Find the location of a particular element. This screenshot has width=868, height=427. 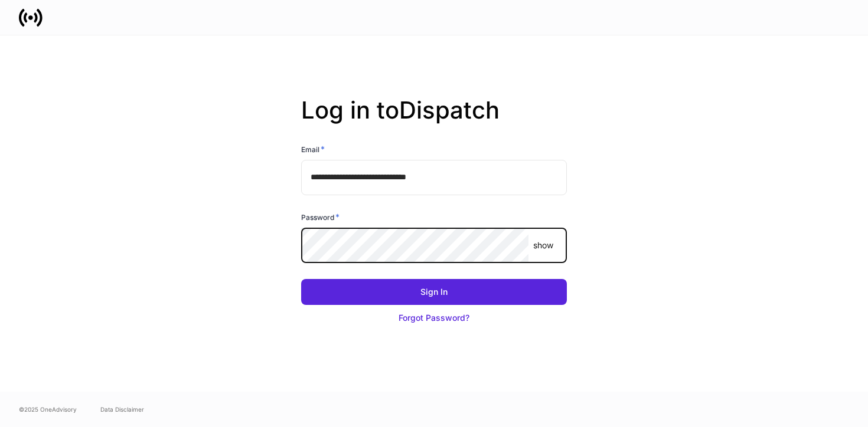

span: © 2025 OneAdvisory is located at coordinates (48, 409).